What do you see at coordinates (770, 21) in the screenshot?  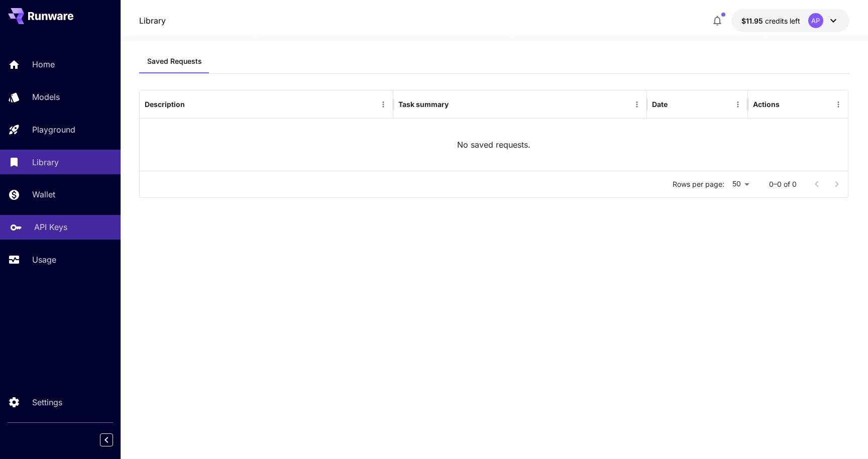 I see `div: $11.94882` at bounding box center [770, 21].